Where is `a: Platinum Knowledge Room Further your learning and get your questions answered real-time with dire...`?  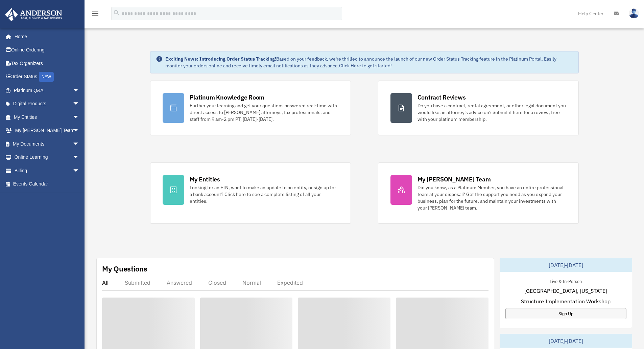
a: Platinum Knowledge Room Further your learning and get your questions answered real-time with dire... is located at coordinates (251, 108).